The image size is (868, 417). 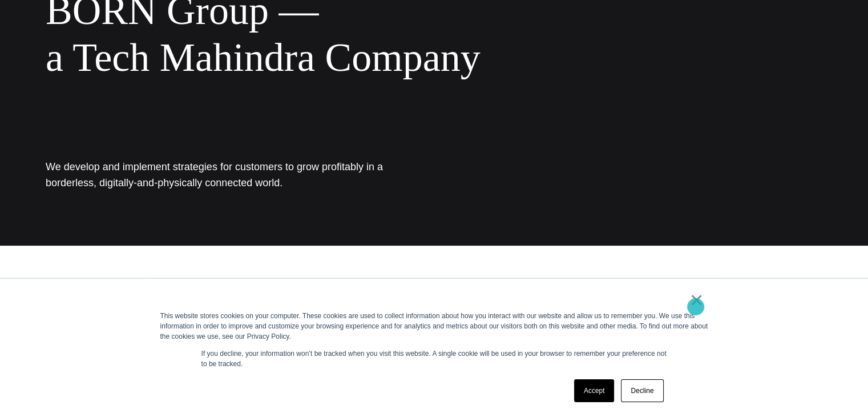 I want to click on div: This website stores cookies on your computer. These cookies are used to collect information about..., so click(x=434, y=326).